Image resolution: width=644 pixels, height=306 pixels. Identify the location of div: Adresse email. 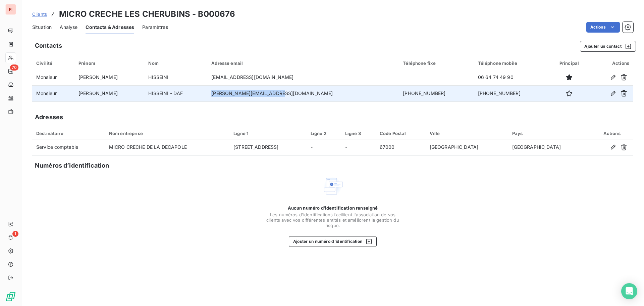
(303, 63).